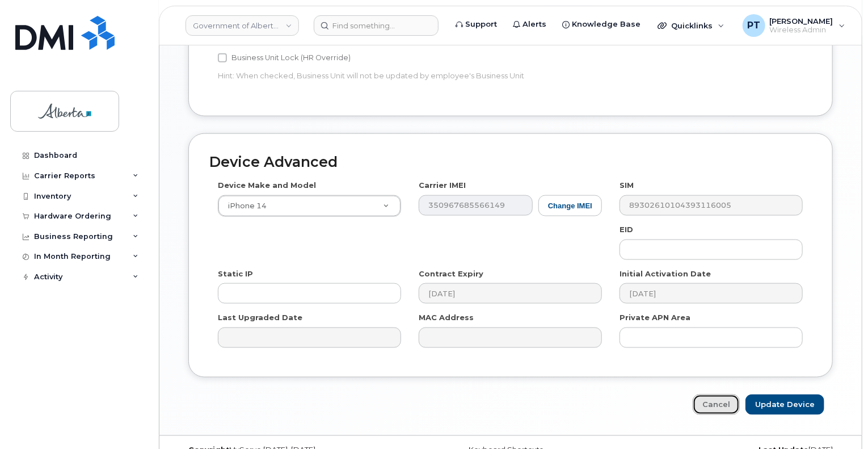 This screenshot has height=449, width=868. What do you see at coordinates (309, 206) in the screenshot?
I see `a: iPhone 14` at bounding box center [309, 206].